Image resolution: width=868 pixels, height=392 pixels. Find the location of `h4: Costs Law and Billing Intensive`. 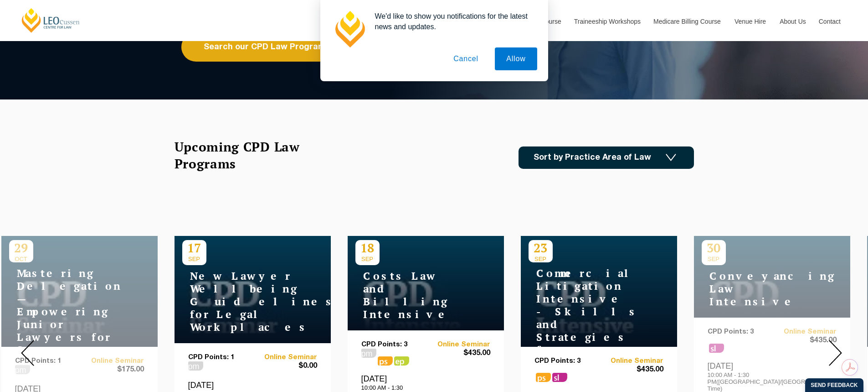

h4: Costs Law and Billing Intensive is located at coordinates (413, 295).